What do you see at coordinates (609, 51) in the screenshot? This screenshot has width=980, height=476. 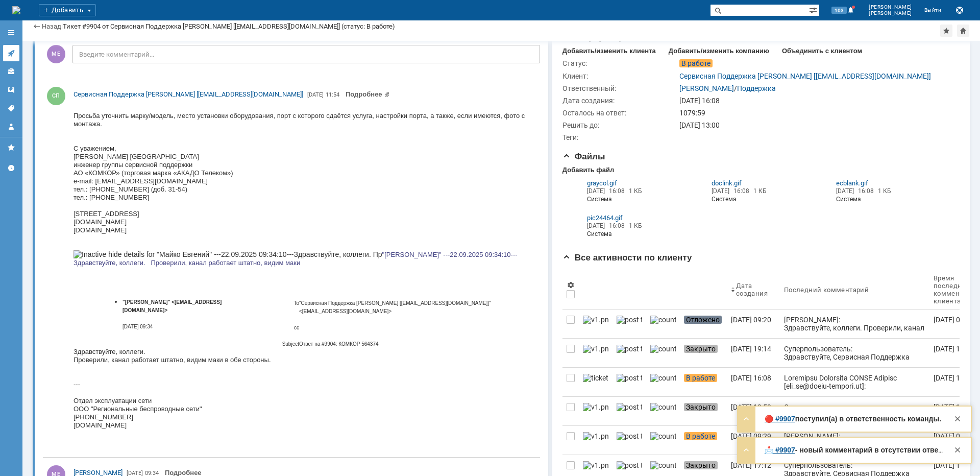 I see `div: Добавить/изменить клиента` at bounding box center [609, 51].